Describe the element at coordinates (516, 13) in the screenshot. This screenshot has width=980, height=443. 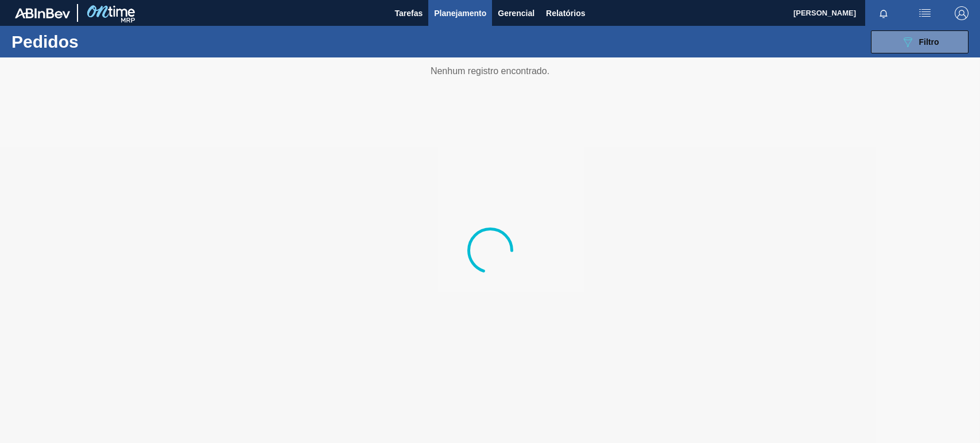
I see `span: Gerencial` at that location.